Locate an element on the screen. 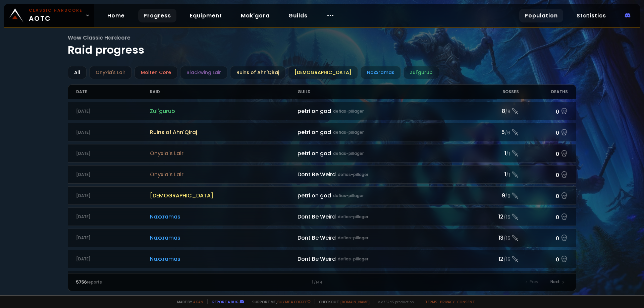  a: Consent is located at coordinates (466, 301).